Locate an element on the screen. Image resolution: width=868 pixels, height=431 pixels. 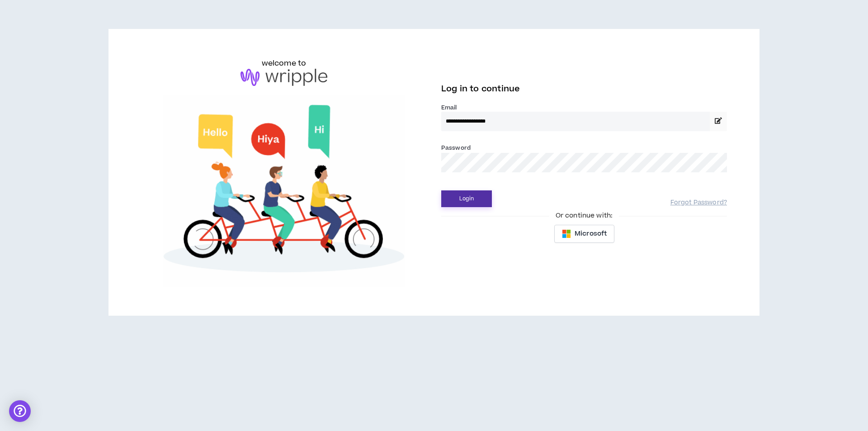
button: Microsoft is located at coordinates (584, 234).